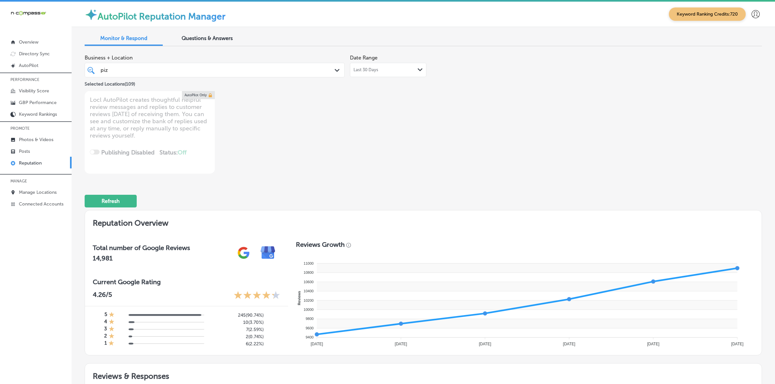 This screenshot has width=775, height=384. What do you see at coordinates (24, 151) in the screenshot?
I see `p: Posts` at bounding box center [24, 151].